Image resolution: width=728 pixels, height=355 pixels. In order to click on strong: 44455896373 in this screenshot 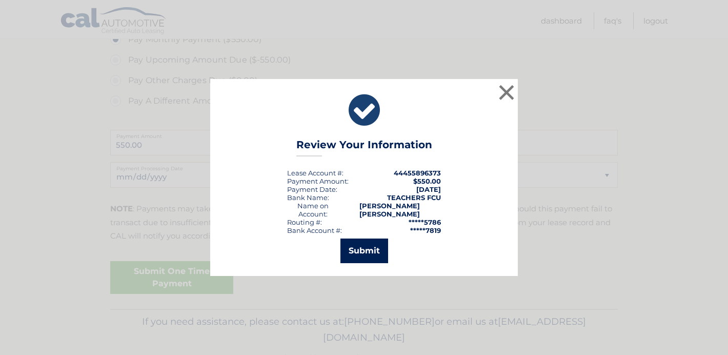, I will do `click(417, 173)`.